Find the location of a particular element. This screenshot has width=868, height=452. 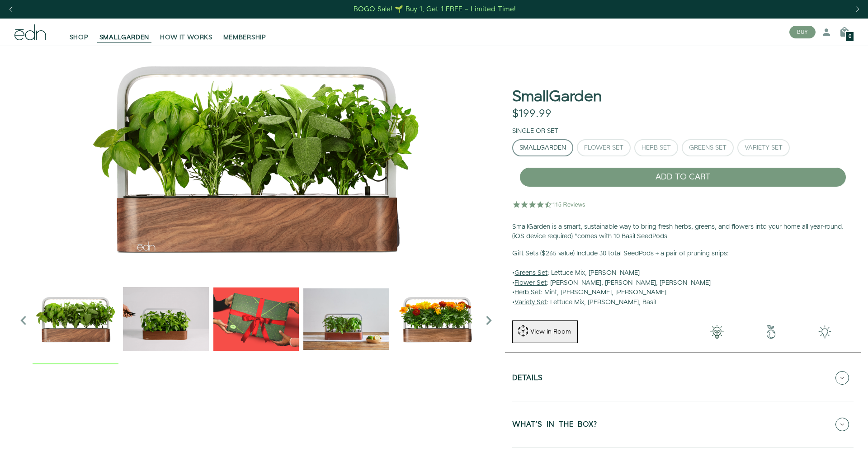

p: SmallGarden is a smart, sustainable way to bring fresh herbs, greens, and flowers into your home ... is located at coordinates (683, 232).